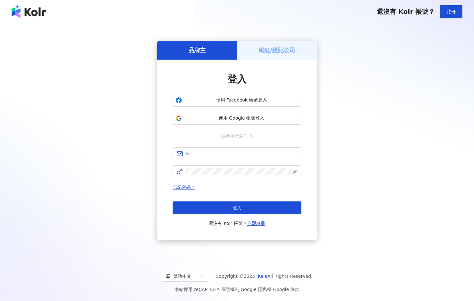 The width and height of the screenshot is (474, 301). What do you see at coordinates (237, 289) in the screenshot?
I see `span: 本站採用 reCAPTCHA 保護機制` at bounding box center [237, 289].